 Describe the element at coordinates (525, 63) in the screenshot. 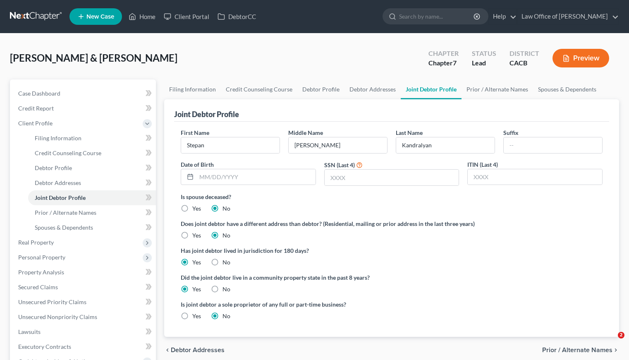

I see `div: CACB` at that location.